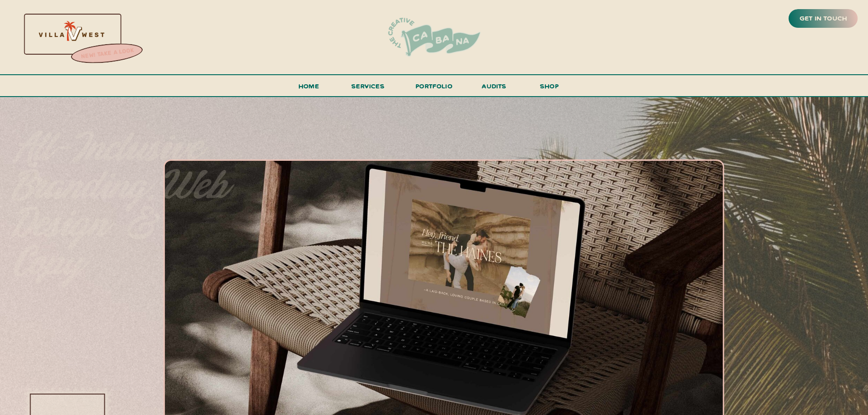 The width and height of the screenshot is (868, 415). I want to click on h3: audits, so click(494, 88).